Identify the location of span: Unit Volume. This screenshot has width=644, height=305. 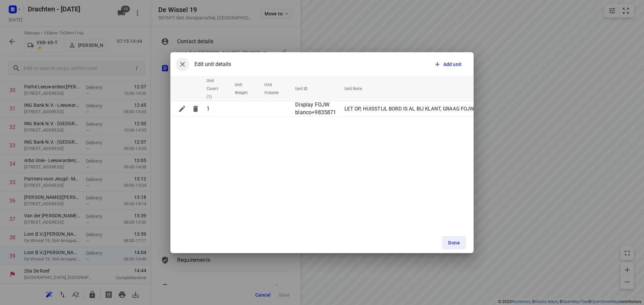
(276, 89).